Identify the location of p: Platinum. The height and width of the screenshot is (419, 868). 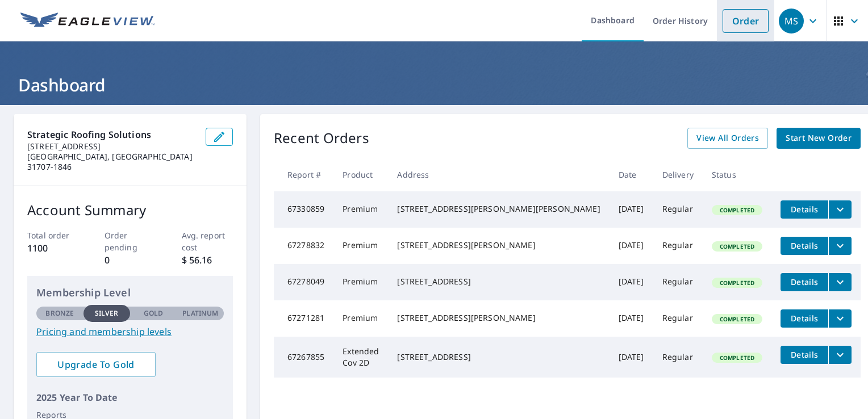
(200, 313).